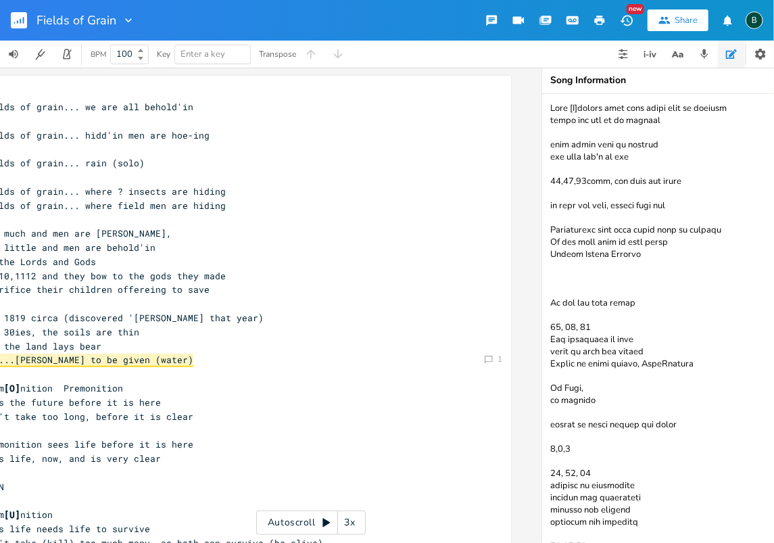 The image size is (774, 543). Describe the element at coordinates (164, 54) in the screenshot. I see `div: Key` at that location.